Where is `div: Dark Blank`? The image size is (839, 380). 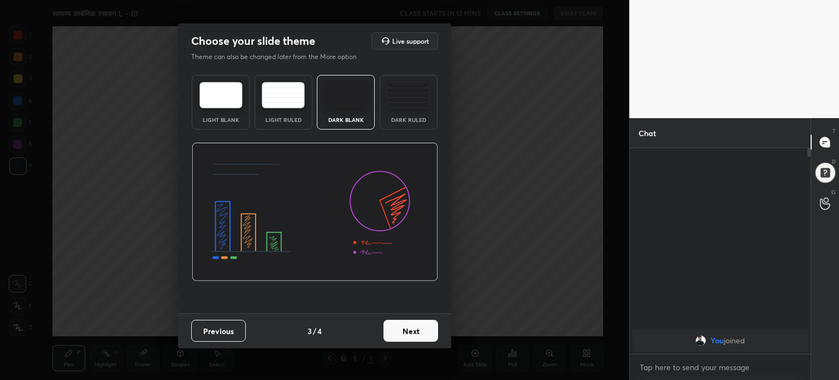
div: Dark Blank is located at coordinates (346, 120).